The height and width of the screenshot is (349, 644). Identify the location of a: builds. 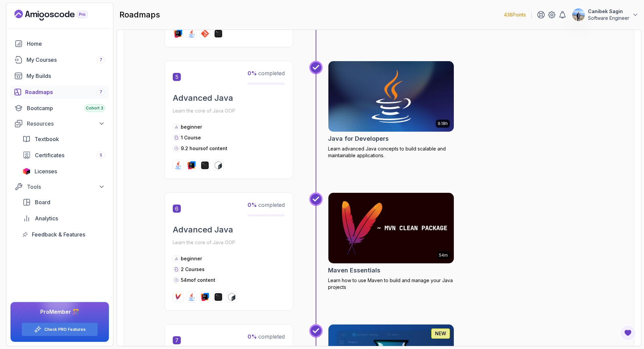
(60, 76).